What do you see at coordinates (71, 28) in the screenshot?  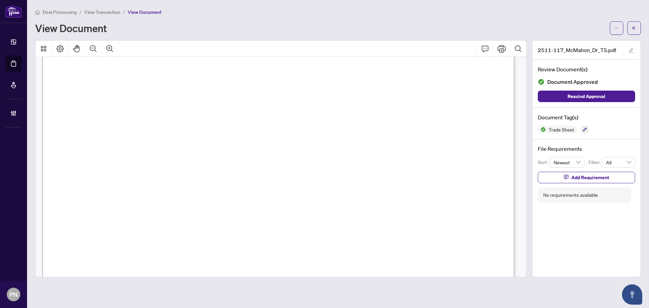 I see `h1: View Document` at bounding box center [71, 28].